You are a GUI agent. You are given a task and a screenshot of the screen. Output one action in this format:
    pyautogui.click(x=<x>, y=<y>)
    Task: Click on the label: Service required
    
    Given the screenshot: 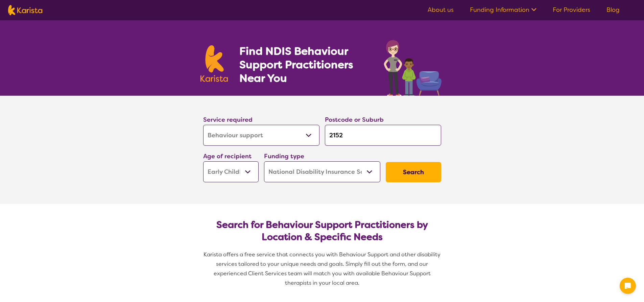 What is the action you would take?
    pyautogui.click(x=228, y=120)
    